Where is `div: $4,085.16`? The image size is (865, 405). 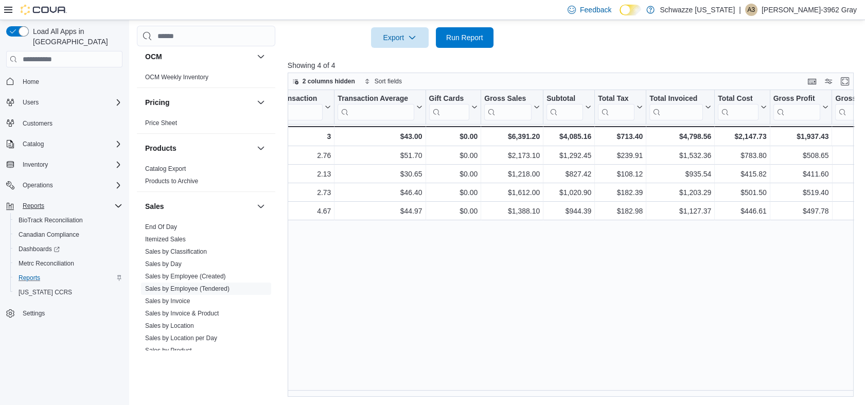 div: $4,085.16 is located at coordinates (569, 136).